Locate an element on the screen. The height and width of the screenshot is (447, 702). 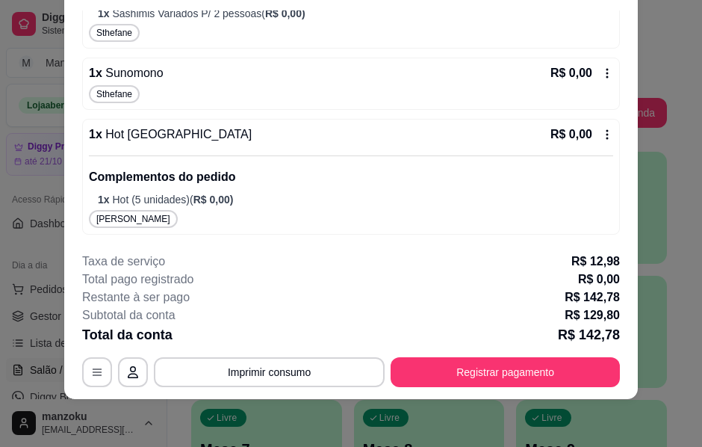
p: Sashimis Variados P/ 2 pessoas ( is located at coordinates (356, 13).